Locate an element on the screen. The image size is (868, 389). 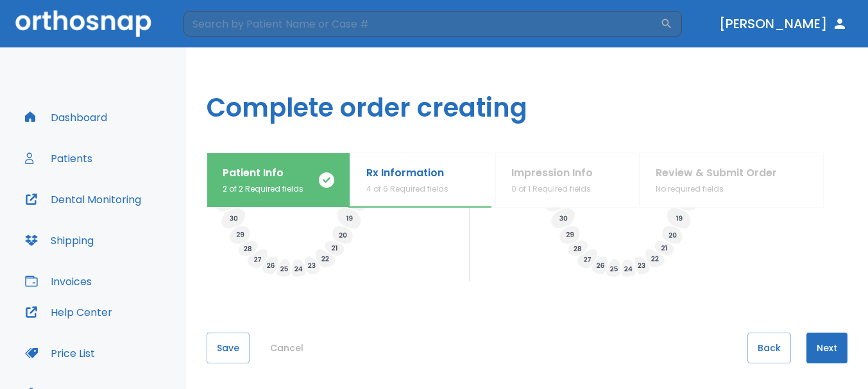
button: Invoices is located at coordinates (58, 282).